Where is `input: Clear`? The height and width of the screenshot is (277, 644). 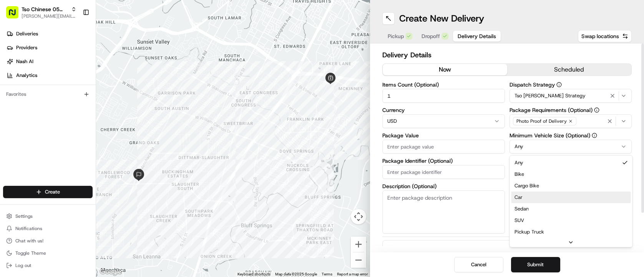 input: Clear is located at coordinates (73, 54).